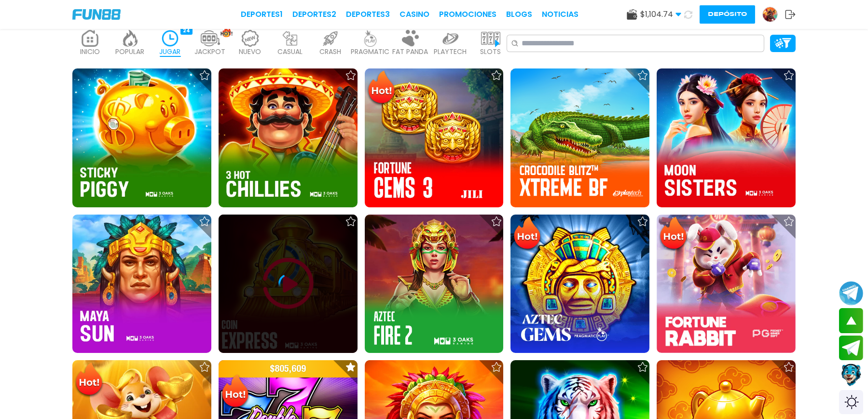  What do you see at coordinates (170, 52) in the screenshot?
I see `p: JUGAR` at bounding box center [170, 52].